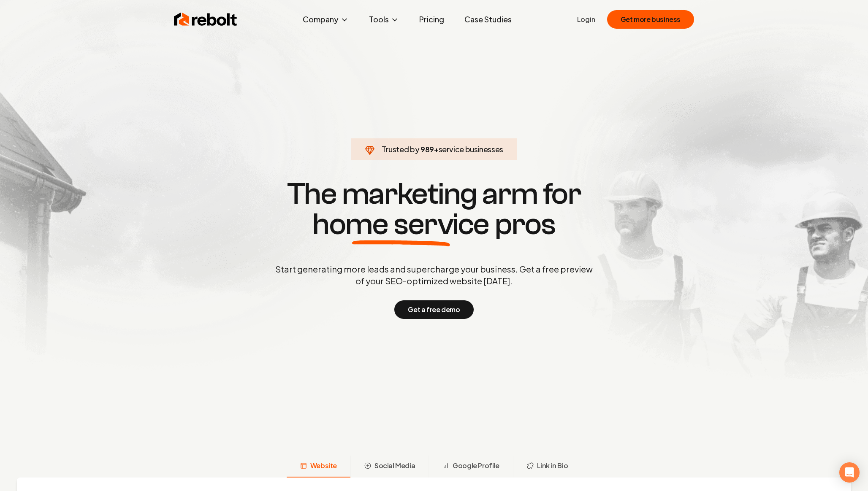  What do you see at coordinates (546, 467) in the screenshot?
I see `button: Link in Bio` at bounding box center [546, 467].